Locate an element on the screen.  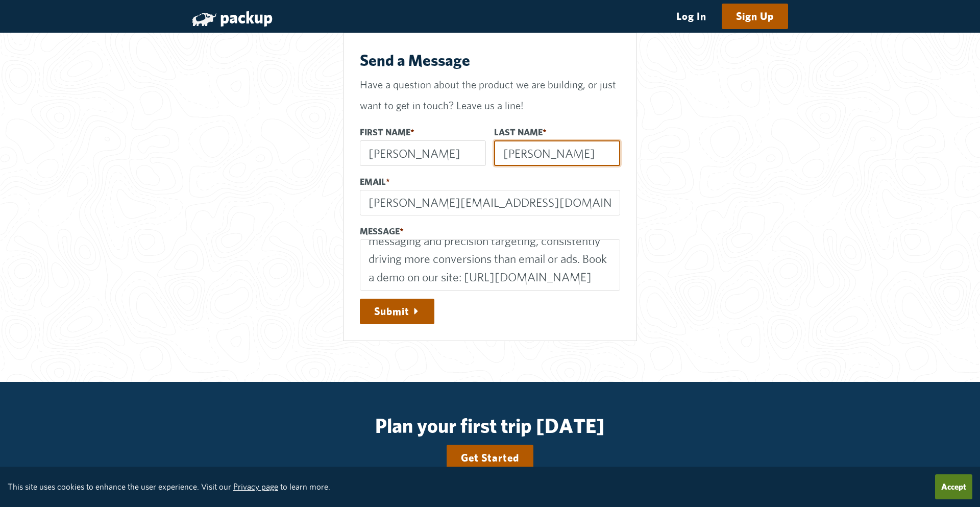
a: Privacy page is located at coordinates (255, 487).